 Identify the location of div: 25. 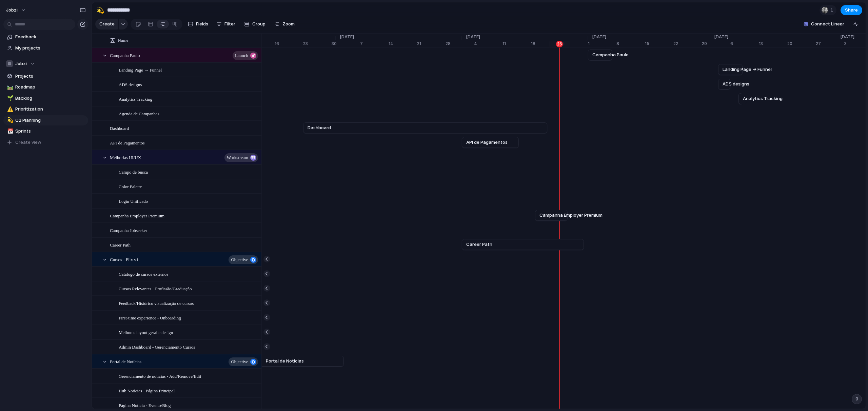
(574, 43).